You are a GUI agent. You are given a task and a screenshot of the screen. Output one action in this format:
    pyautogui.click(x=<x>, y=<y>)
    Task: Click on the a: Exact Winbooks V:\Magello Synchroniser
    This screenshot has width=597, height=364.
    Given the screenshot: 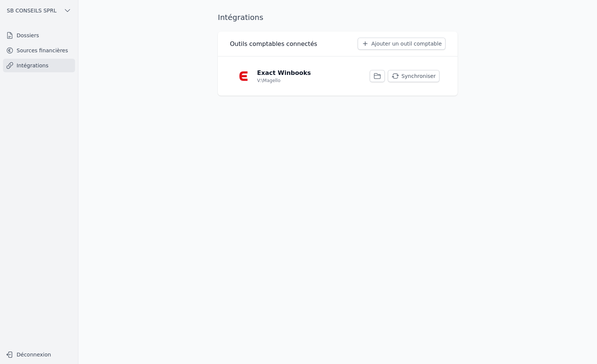 What is the action you would take?
    pyautogui.click(x=338, y=76)
    